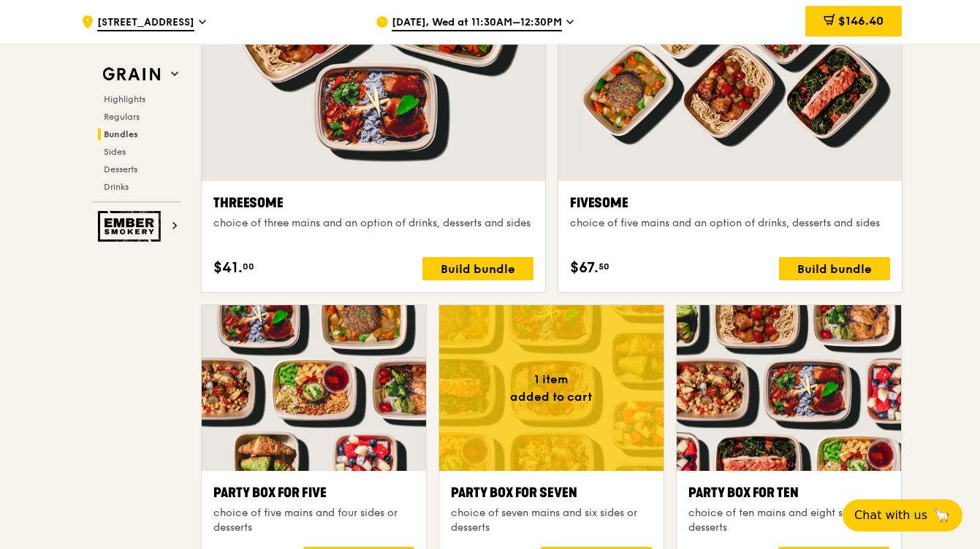 The image size is (980, 549). What do you see at coordinates (314, 493) in the screenshot?
I see `div: Party Box for Five` at bounding box center [314, 493].